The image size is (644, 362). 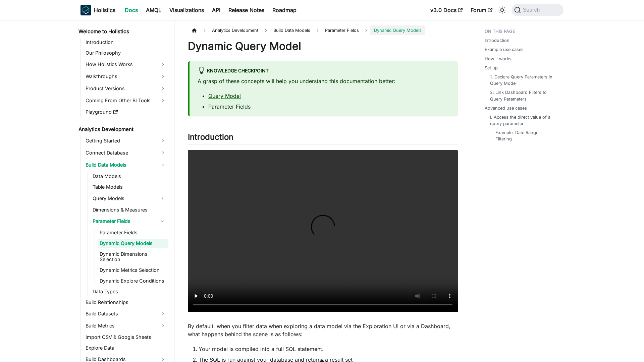 What do you see at coordinates (537, 10) in the screenshot?
I see `button: Search (Command+K)` at bounding box center [537, 10].